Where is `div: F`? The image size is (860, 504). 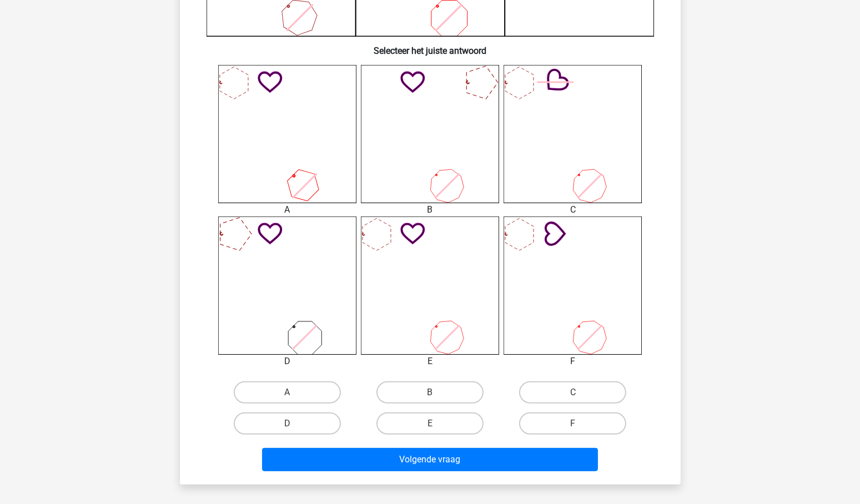
div: F is located at coordinates (573, 362).